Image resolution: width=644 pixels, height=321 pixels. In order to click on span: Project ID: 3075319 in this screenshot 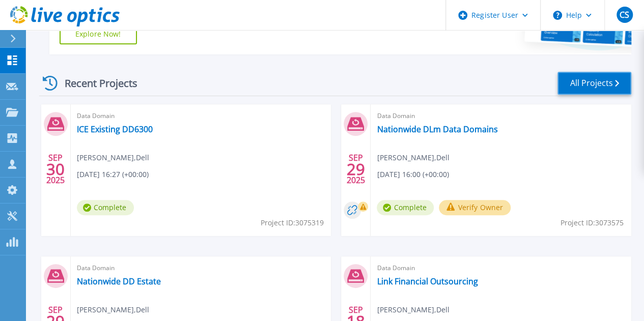, I will do `click(292, 223)`.